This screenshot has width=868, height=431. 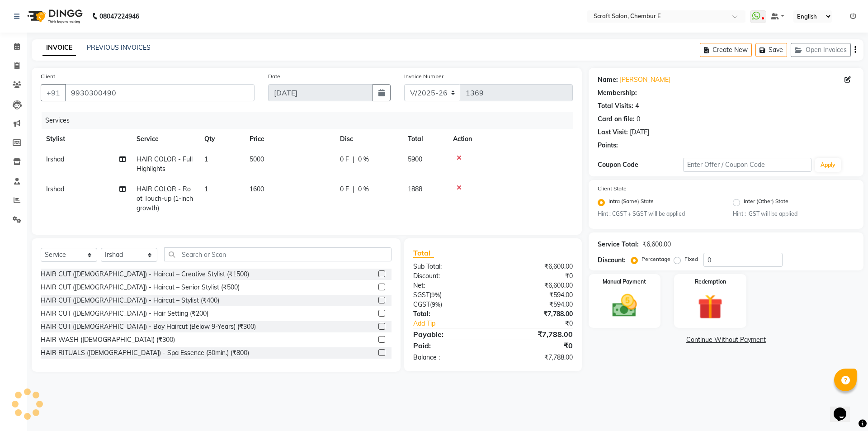 I want to click on div: Net:, so click(x=450, y=285).